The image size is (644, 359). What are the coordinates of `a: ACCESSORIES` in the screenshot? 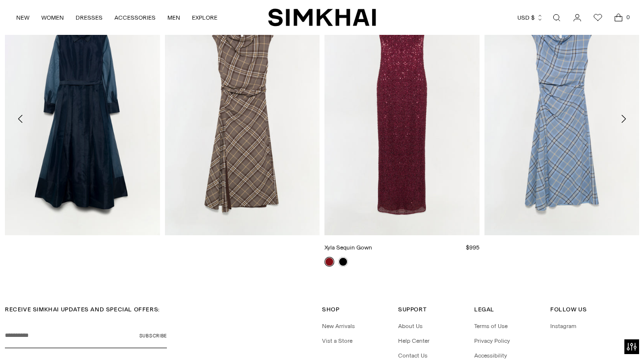 It's located at (135, 18).